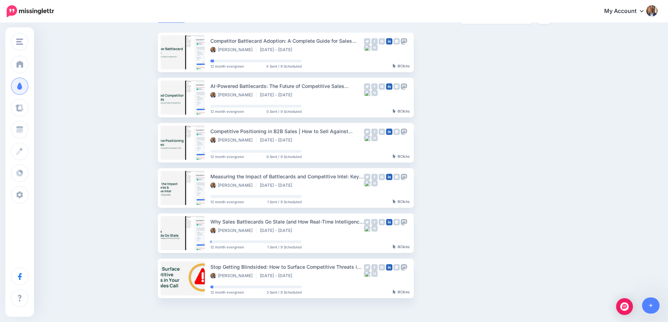 The width and height of the screenshot is (668, 322). I want to click on div: Why Sales Battlecards Go Stale (and How Real-Time Intelligence Fixes Everything), so click(287, 222).